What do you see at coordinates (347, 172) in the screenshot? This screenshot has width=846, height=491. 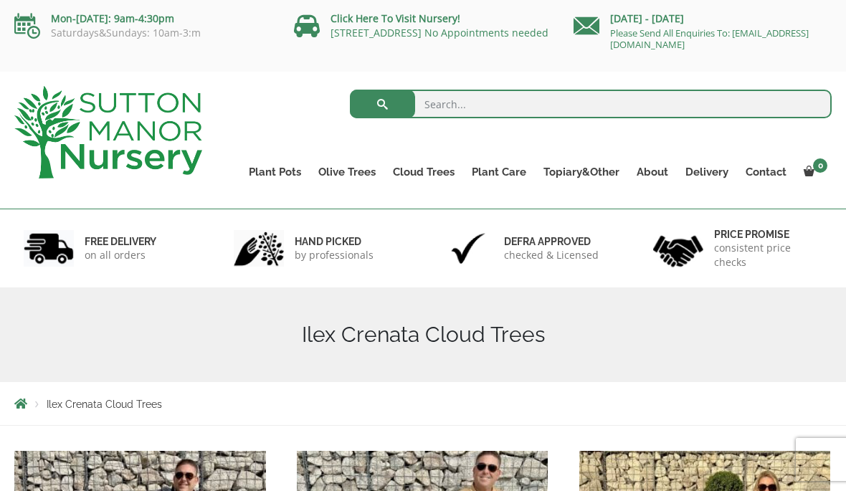 I see `a: Olive Trees` at bounding box center [347, 172].